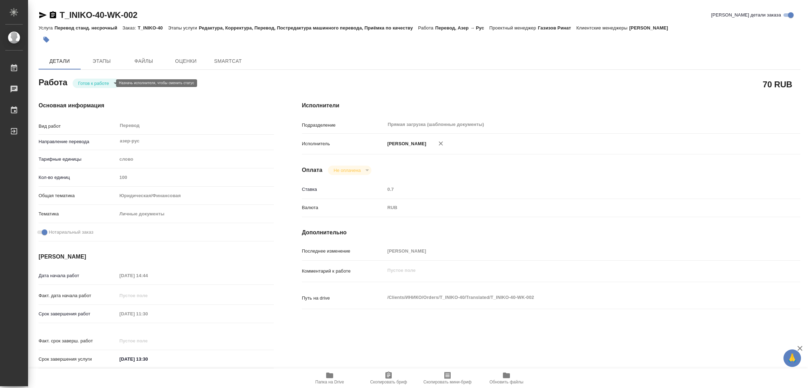  What do you see at coordinates (195, 214) in the screenshot?
I see `div: Личные документы` at bounding box center [195, 214].